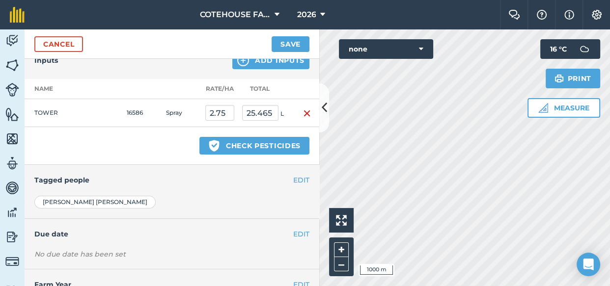  I want to click on img: svg+xml;base64,PHN2ZyB4bWxucz0iaHR0cDovL3d3dy53My5vcmcvMjAwMC9zdmciIHdpZHRoPSIxNCIgaGVpZ2h0PSIyNC..., so click(243, 60).